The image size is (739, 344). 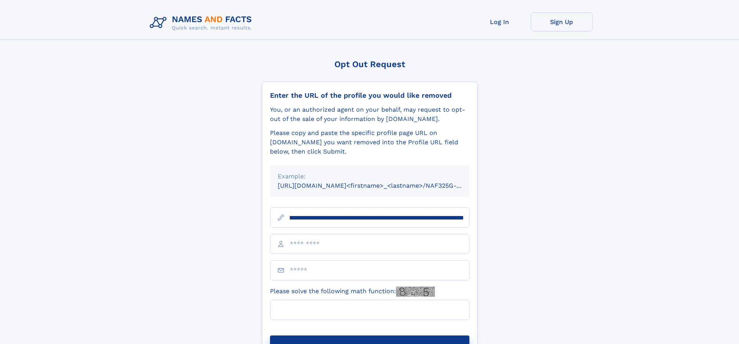 I want to click on div: Opt Out Request, so click(x=369, y=64).